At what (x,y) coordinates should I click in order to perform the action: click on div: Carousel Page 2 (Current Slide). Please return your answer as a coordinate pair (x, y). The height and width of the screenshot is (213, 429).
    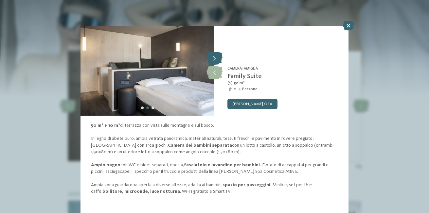
    Looking at the image, I should click on (147, 108).